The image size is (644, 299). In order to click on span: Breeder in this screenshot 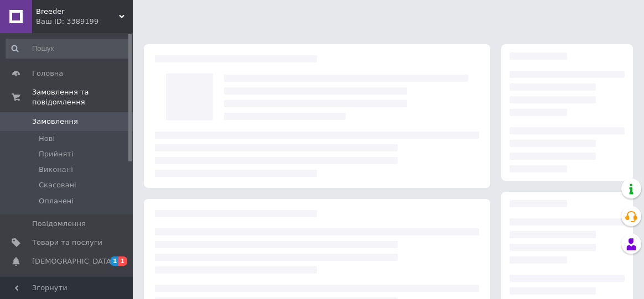, I will do `click(77, 12)`.